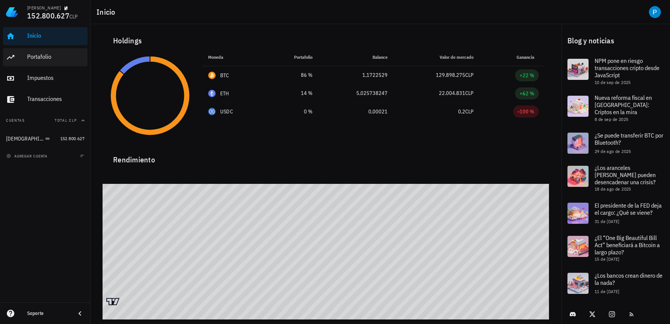 This screenshot has width=670, height=324. I want to click on span: ¿El “One Big Beautiful Bill Act” beneficiará a Bitcoin a largo plazo?, so click(627, 245).